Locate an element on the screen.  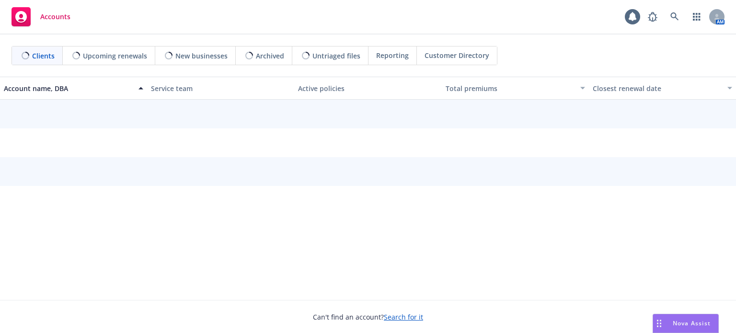
a: Search is located at coordinates (675, 17).